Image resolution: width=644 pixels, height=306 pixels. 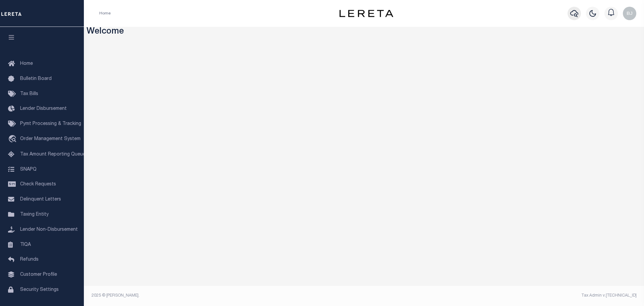 I want to click on span: Tax Bills, so click(x=29, y=94).